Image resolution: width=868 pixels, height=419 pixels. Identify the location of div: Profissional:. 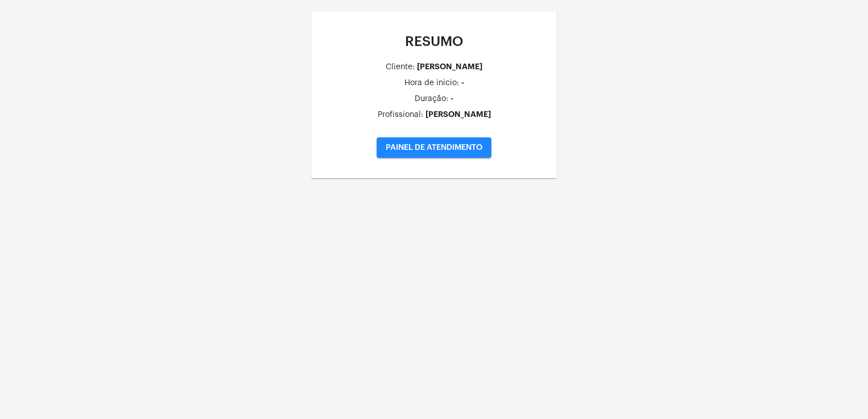
(401, 115).